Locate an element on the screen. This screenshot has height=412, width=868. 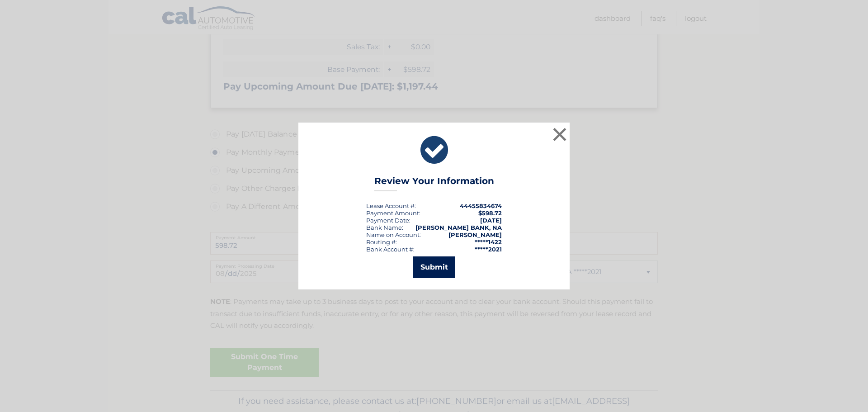
div: Bank Account #: is located at coordinates (390, 249).